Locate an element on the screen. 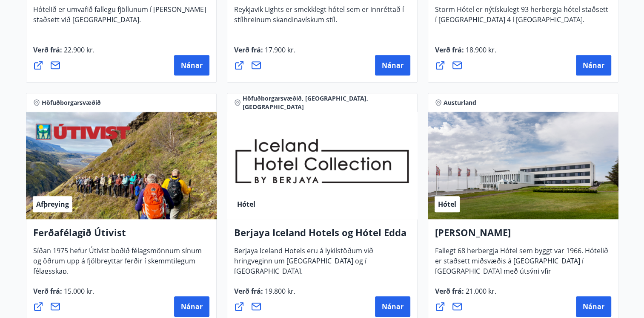 The width and height of the screenshot is (644, 318). h4: Ferðafélagið Útivist is located at coordinates (122, 236).